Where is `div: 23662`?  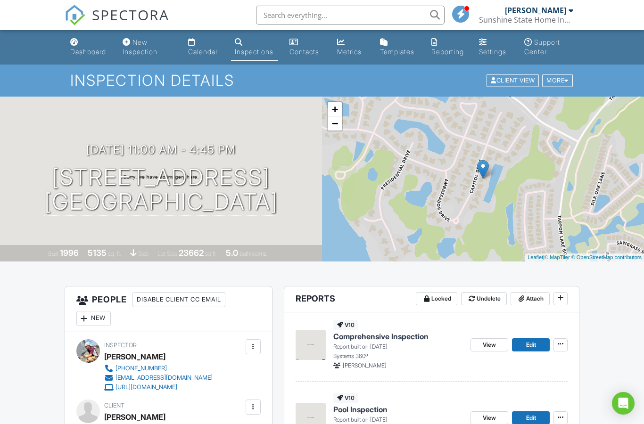 div: 23662 is located at coordinates (191, 253).